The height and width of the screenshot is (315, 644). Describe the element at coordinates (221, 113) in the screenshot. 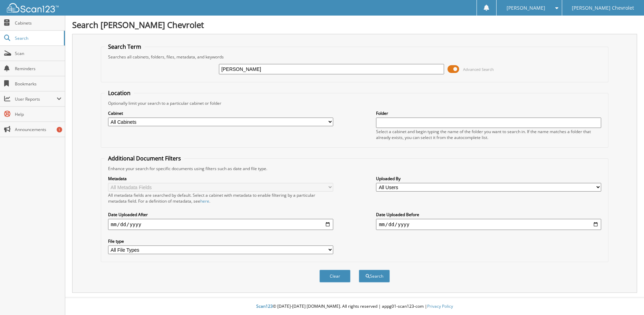

I see `label: Cabinet` at that location.